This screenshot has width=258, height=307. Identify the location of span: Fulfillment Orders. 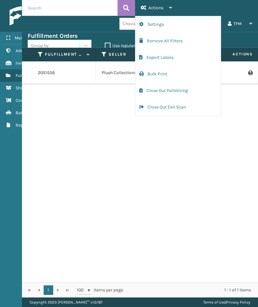
(33, 75).